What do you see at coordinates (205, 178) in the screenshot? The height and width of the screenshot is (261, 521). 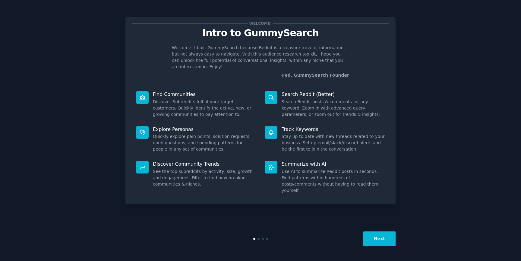 I see `dd: See the top subreddits by activity, size, growth, and engagement. Filter to find new breakout com...` at bounding box center [205, 178].